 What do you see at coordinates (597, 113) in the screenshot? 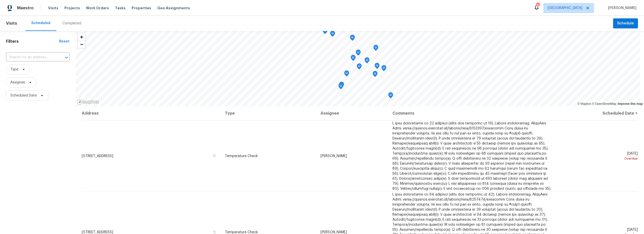
I see `th: Scheduled Date ↑` at bounding box center [597, 113].